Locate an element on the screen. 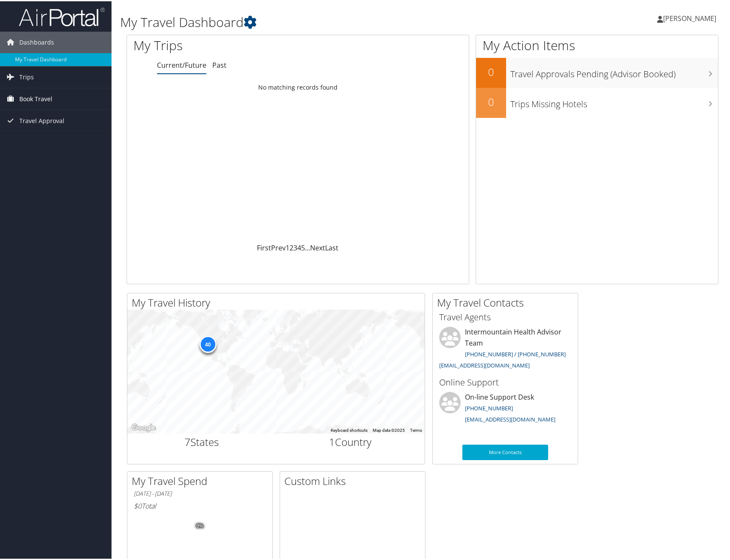  h2: States is located at coordinates (201, 441).